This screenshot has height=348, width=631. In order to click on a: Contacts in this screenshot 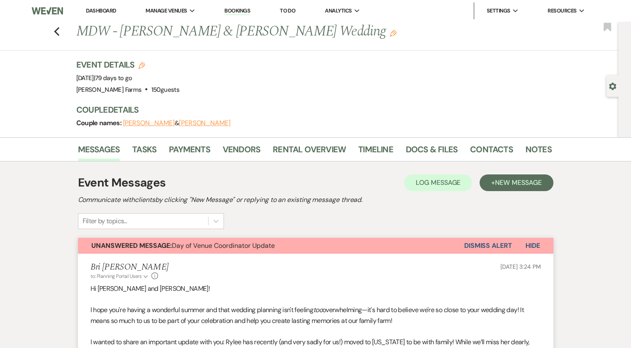, I will do `click(492, 152)`.